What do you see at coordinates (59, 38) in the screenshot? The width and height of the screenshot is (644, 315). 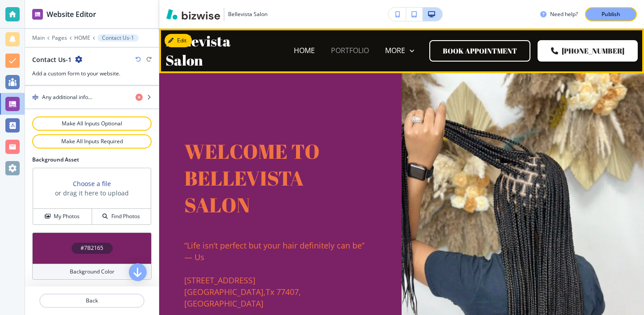 I see `p: Pages` at bounding box center [59, 38].